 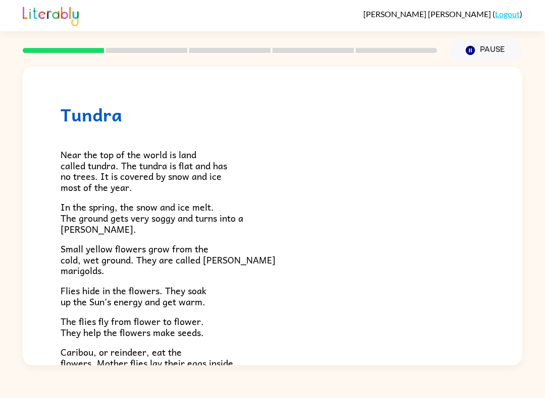 I want to click on span: Flies hide in the flowers. They soak up the Sun’s energy and get warm., so click(x=133, y=296).